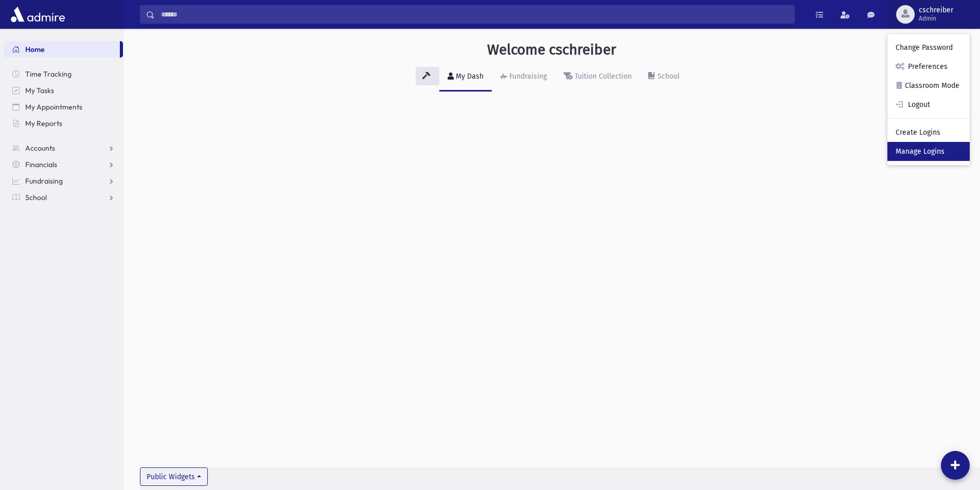  What do you see at coordinates (936, 19) in the screenshot?
I see `span: Admin` at bounding box center [936, 19].